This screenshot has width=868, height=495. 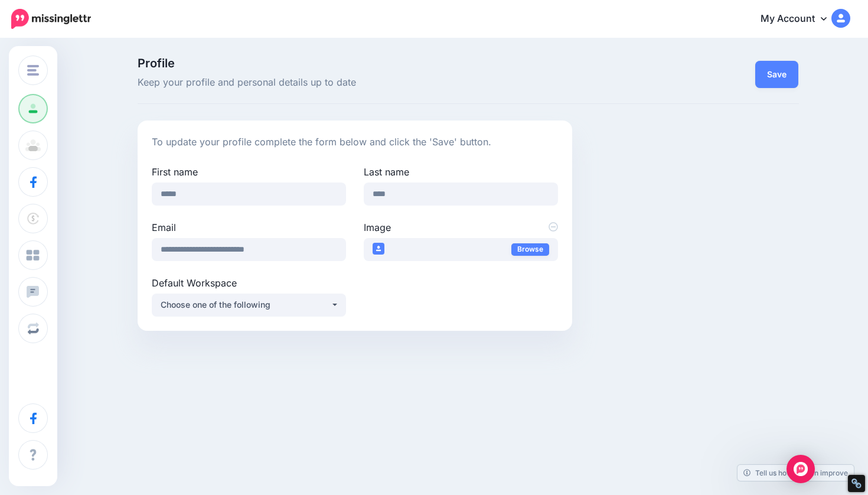 What do you see at coordinates (355, 142) in the screenshot?
I see `p: To update your profile complete the form below and click the 'Save' button.` at bounding box center [355, 142].